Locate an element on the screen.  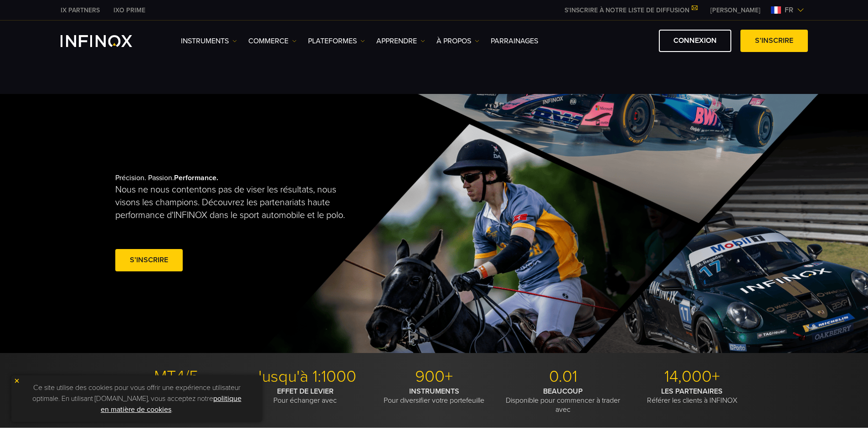
a: Parrainages is located at coordinates (514, 41).